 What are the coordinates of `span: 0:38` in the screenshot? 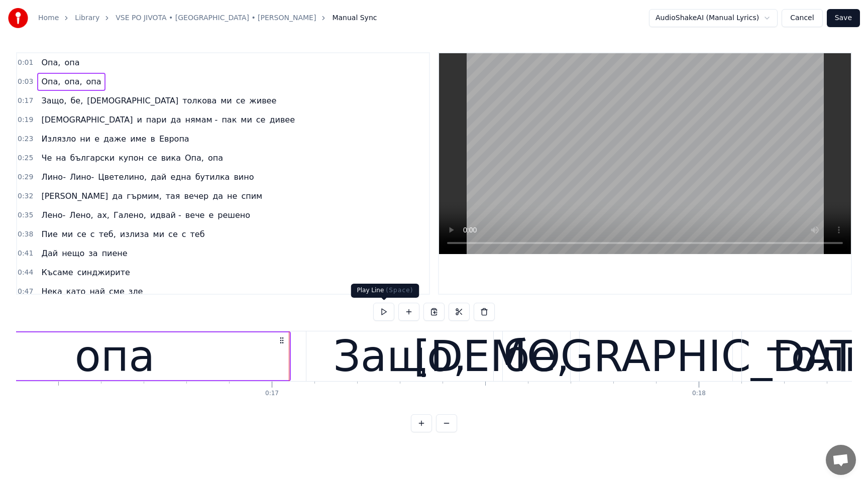 It's located at (25, 234).